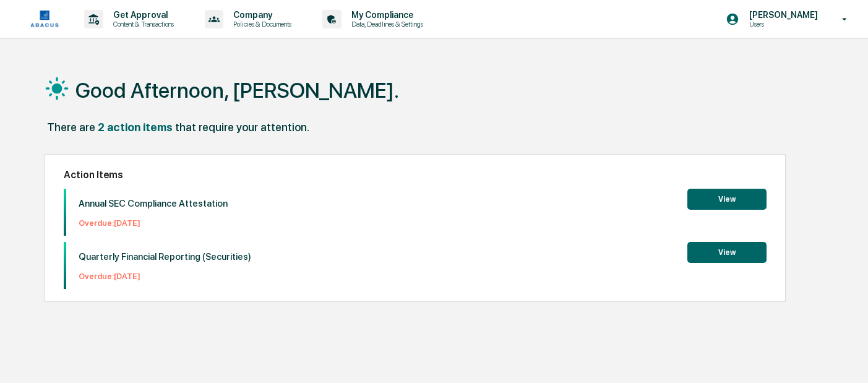  Describe the element at coordinates (242, 127) in the screenshot. I see `div: that require your attention.` at that location.